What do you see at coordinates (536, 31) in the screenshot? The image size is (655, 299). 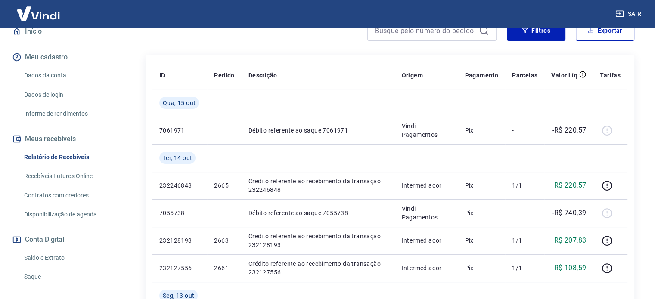 I see `button: Filtros` at bounding box center [536, 31].